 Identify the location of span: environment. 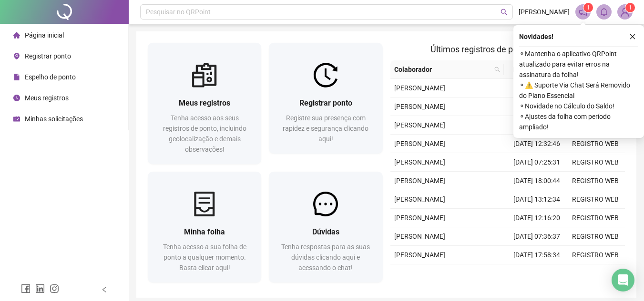
(16, 56).